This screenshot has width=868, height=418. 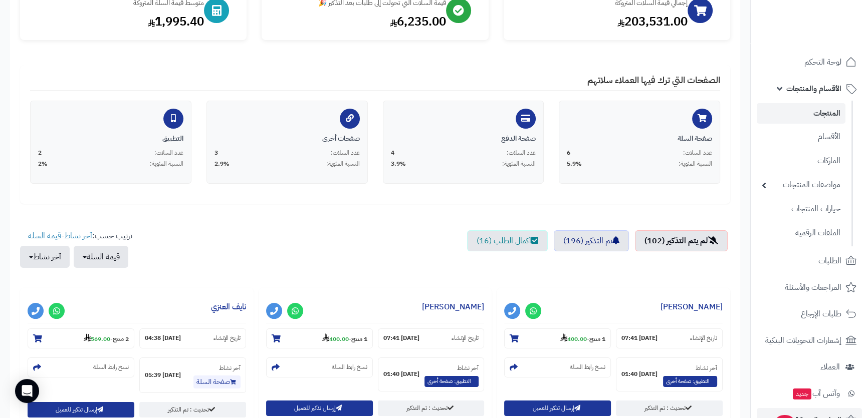 What do you see at coordinates (121, 340) in the screenshot?
I see `strong: 2 منتج` at bounding box center [121, 340].